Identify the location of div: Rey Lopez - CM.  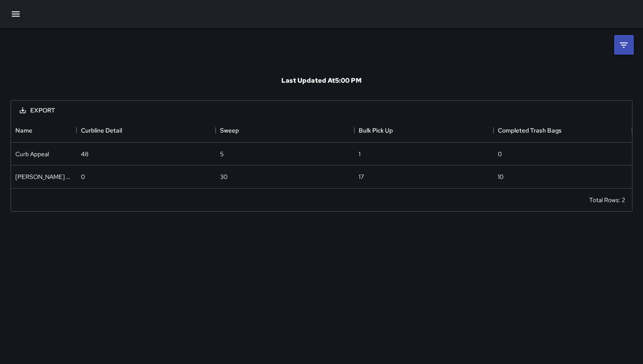
(44, 177).